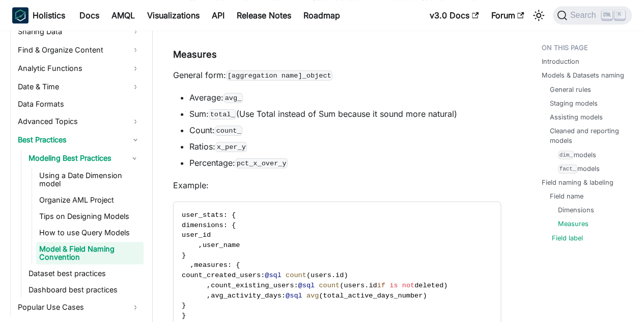 The height and width of the screenshot is (322, 644). Describe the element at coordinates (209, 215) in the screenshot. I see `span: user_stats: {` at that location.